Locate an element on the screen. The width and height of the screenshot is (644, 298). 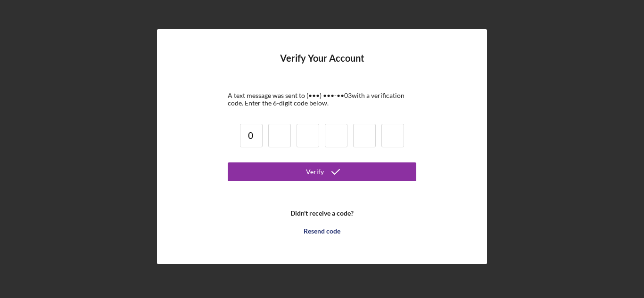
div: A text message was sent to (•••) •••-•• 03 with a verification code. Enter the 6-digit code below. is located at coordinates (322, 99).